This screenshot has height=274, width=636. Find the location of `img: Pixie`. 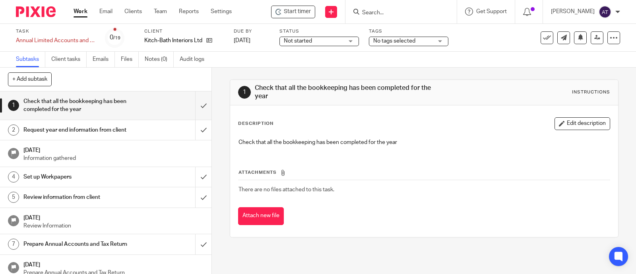

img: Pixie is located at coordinates (36, 12).